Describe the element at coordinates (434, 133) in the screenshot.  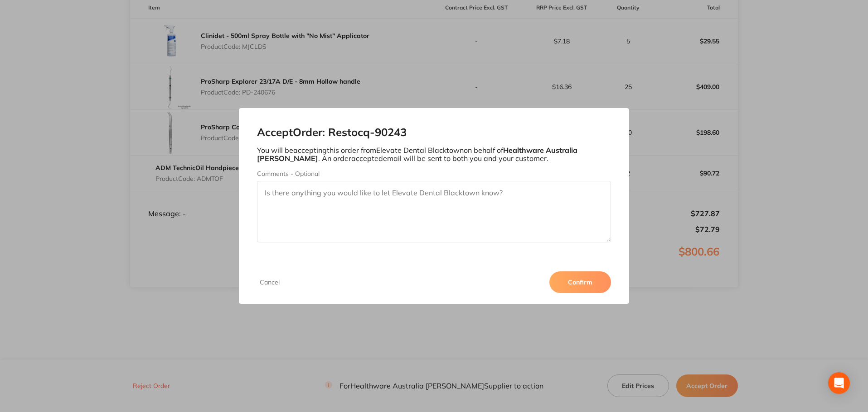
I see `h2: Accept Order: Restocq- 90243` at that location.